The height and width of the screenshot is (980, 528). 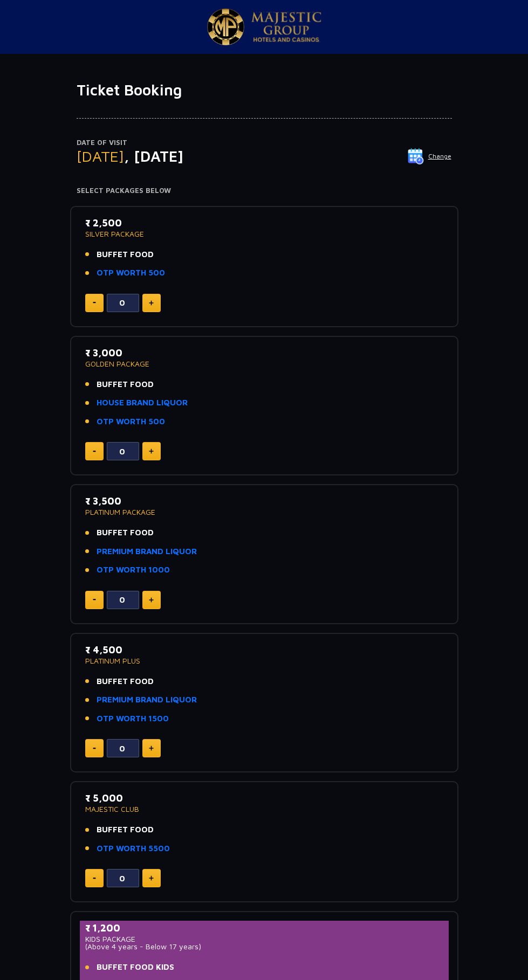 I want to click on a: OTP WORTH 5500, so click(x=133, y=849).